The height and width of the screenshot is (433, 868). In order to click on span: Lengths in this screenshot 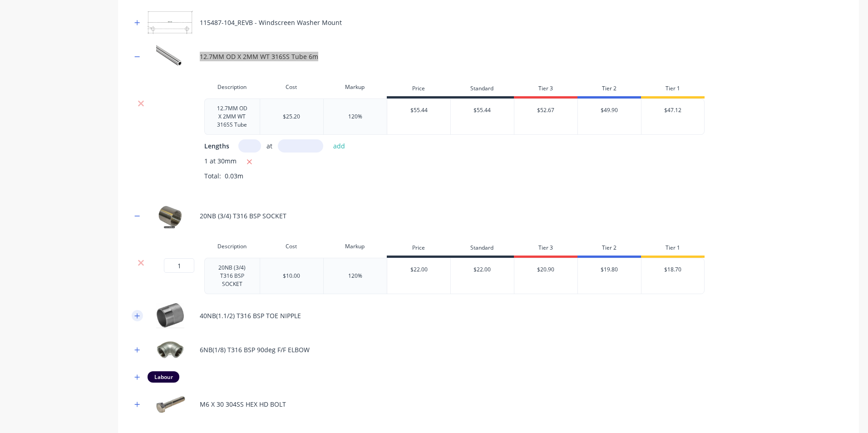, I will do `click(216, 146)`.